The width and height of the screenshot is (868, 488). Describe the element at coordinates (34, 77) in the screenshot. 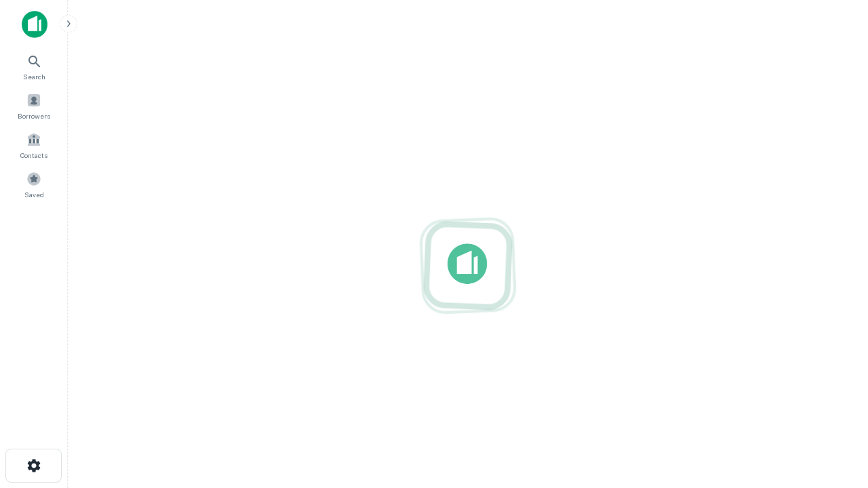

I see `span: Search` at that location.